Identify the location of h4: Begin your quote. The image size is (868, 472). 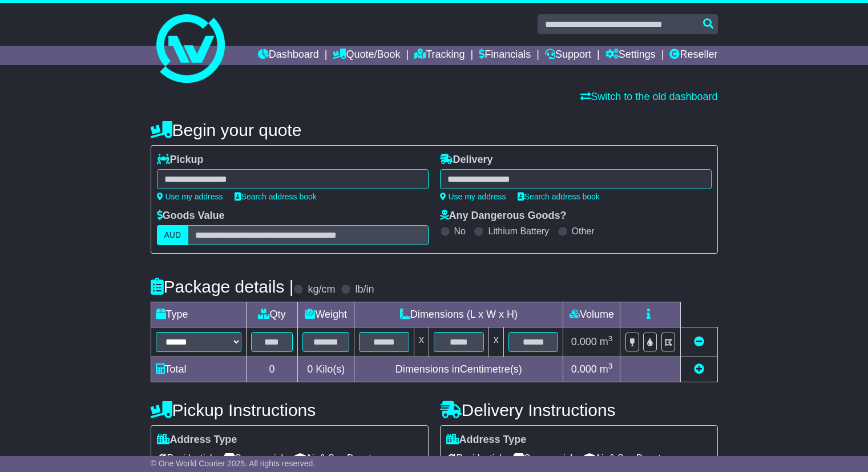
(434, 130).